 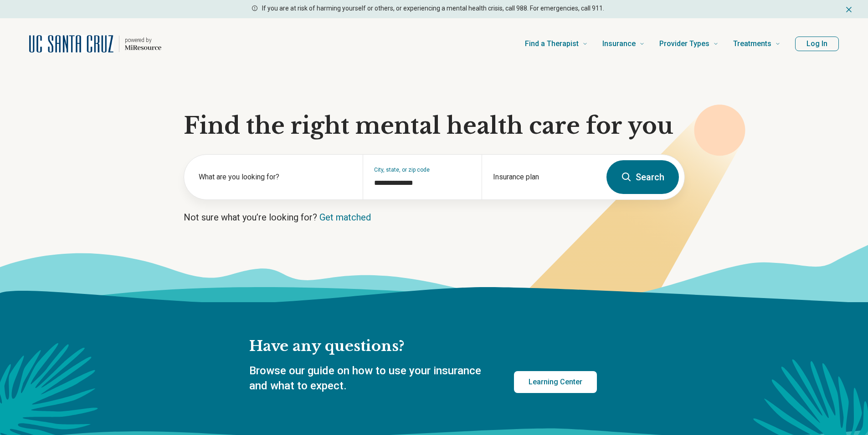 I want to click on p: If you are at risk of harming yourself or others, or experiencing a mental health crisis, call 98..., so click(x=433, y=8).